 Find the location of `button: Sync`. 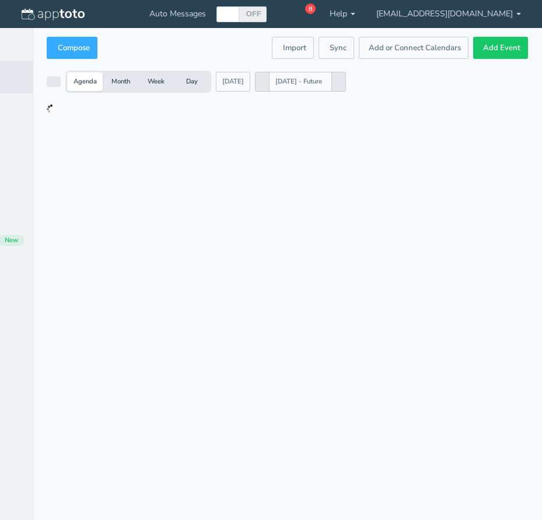

button: Sync is located at coordinates (336, 48).